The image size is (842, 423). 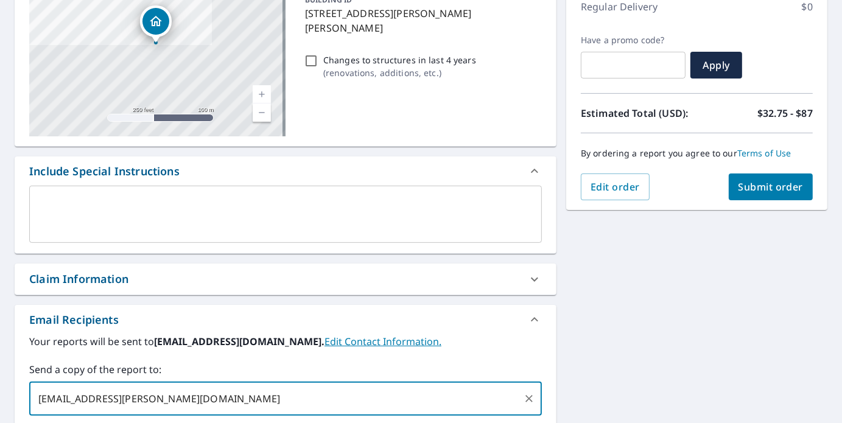 I want to click on a: Current Level 17, Zoom In, so click(x=262, y=94).